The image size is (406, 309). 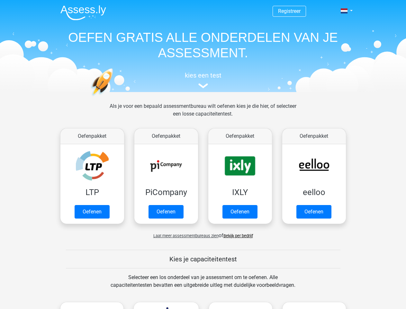 What do you see at coordinates (203, 75) in the screenshot?
I see `h5: kies een test` at bounding box center [203, 75].